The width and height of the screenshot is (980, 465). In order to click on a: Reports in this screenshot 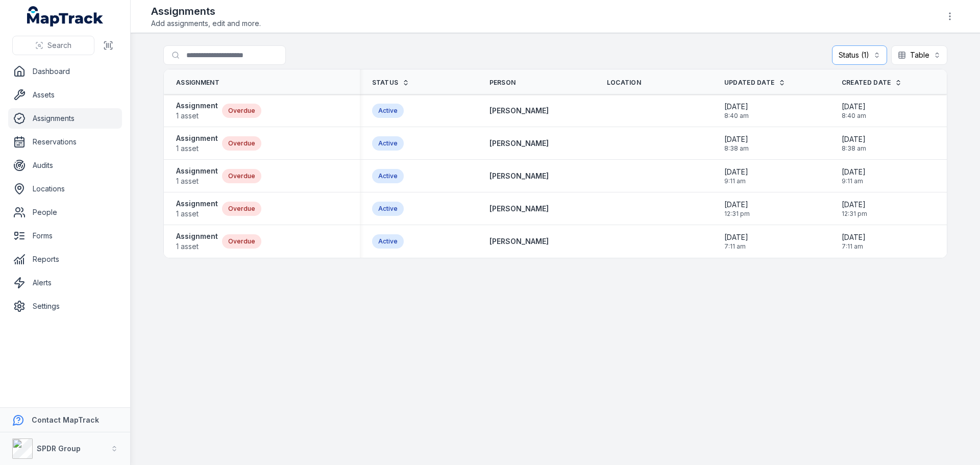, I will do `click(65, 259)`.